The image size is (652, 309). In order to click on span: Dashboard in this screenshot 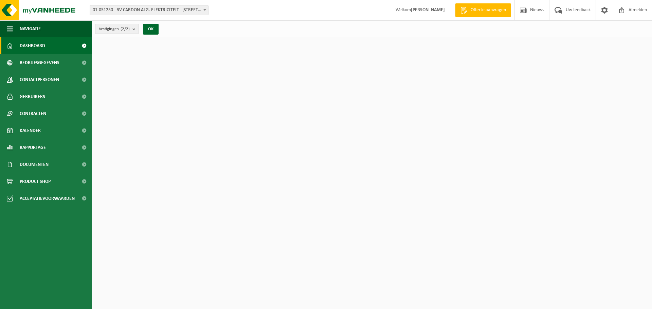, I will do `click(32, 46)`.